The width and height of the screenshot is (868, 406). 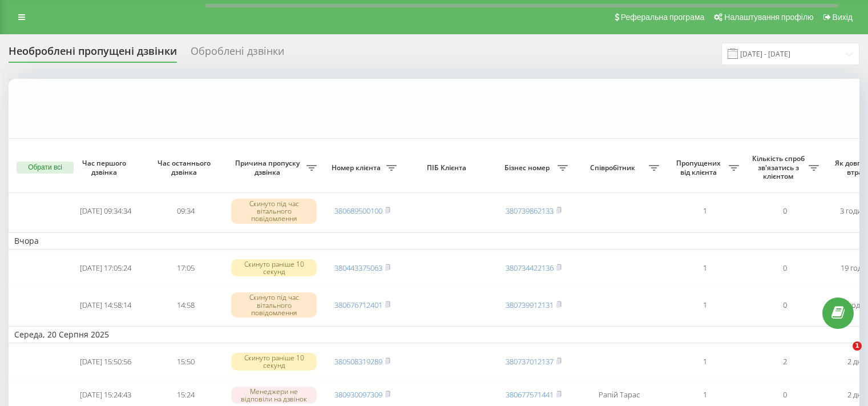 I want to click on td: 15:50, so click(x=186, y=361).